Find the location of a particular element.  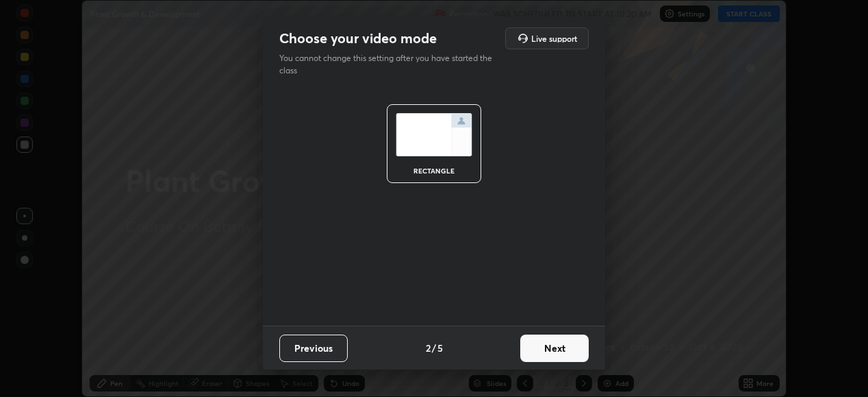

h2: Choose your video mode is located at coordinates (358, 38).